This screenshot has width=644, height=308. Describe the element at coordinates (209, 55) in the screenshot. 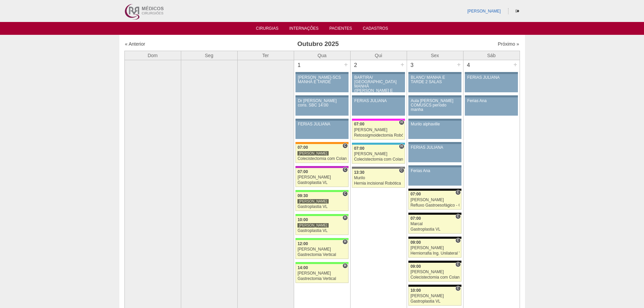

I see `th: Seg` at that location.